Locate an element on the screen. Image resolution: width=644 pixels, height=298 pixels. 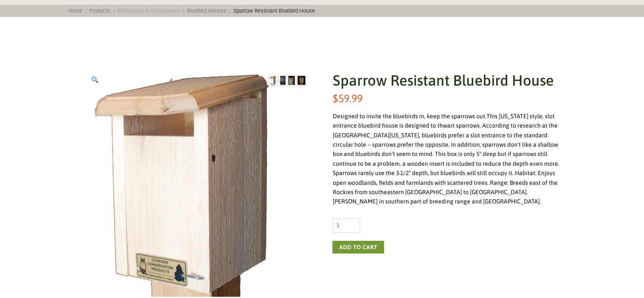
button: Add to cart is located at coordinates (358, 247).